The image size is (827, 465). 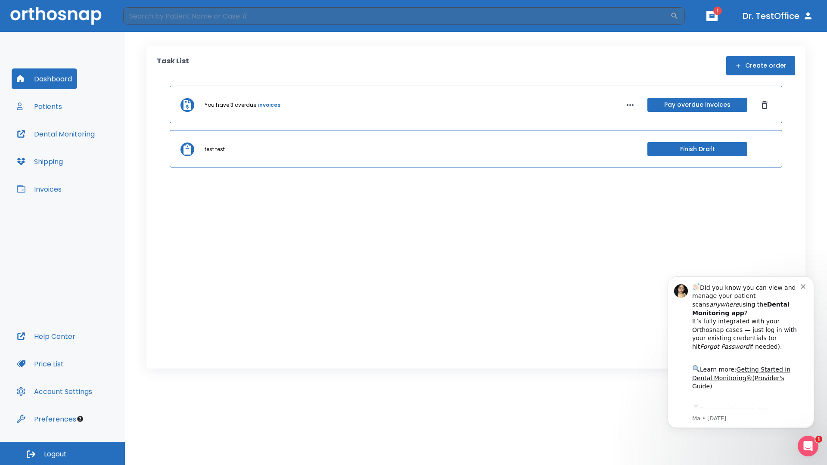 I want to click on a: Shipping, so click(x=40, y=162).